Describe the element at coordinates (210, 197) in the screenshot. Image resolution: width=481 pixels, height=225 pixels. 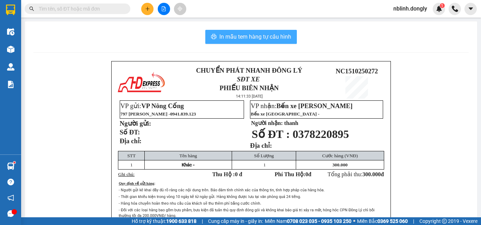
I see `span: - Thời gian khiếu kiện trong vòng 10 ngày kể từ ngày gửi. Hàng không được lưu tại văn phòng quá 2...` at that location.